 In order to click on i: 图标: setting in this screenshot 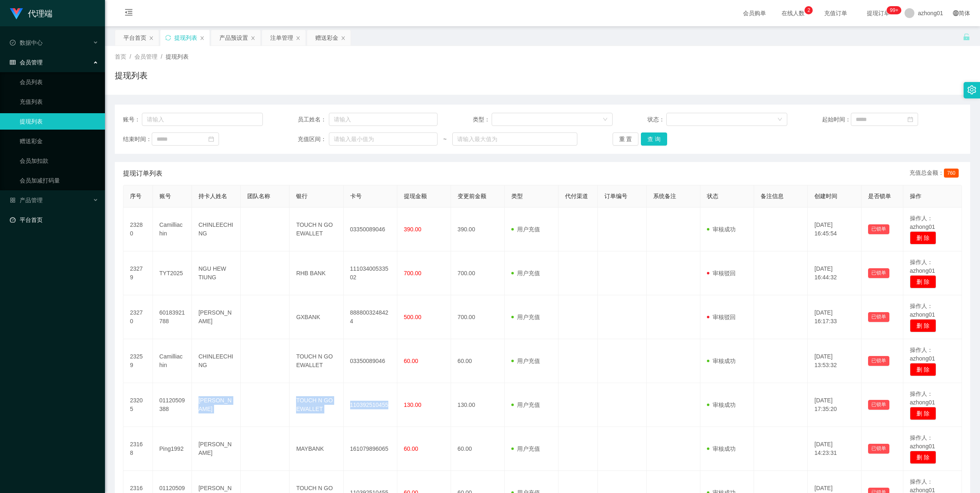, I will do `click(971, 90)`.